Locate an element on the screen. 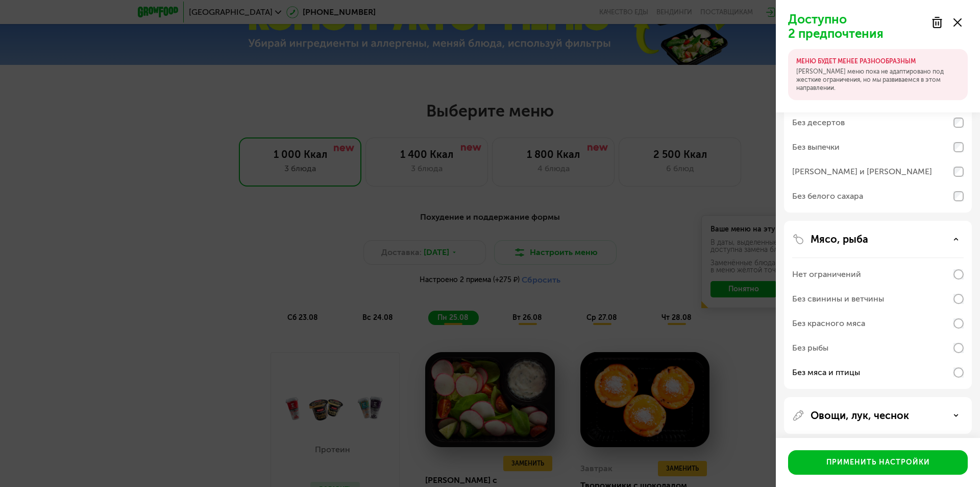 The image size is (980, 487). p: Мясо, рыба is located at coordinates (839, 239).